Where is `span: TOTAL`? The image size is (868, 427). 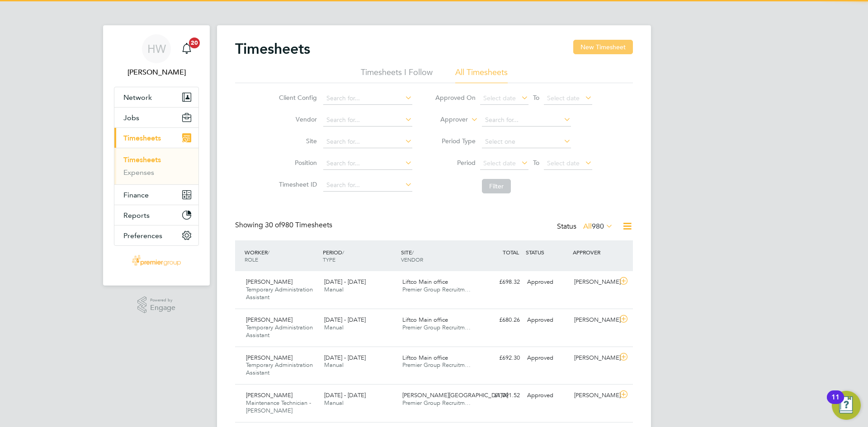 span: TOTAL is located at coordinates (511, 253).